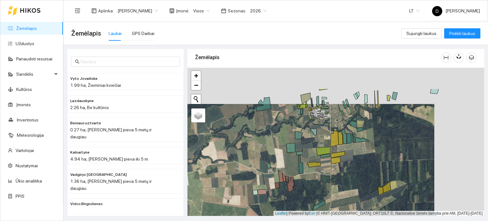  Describe the element at coordinates (143, 33) in the screenshot. I see `div: GPS Darbai` at that location.